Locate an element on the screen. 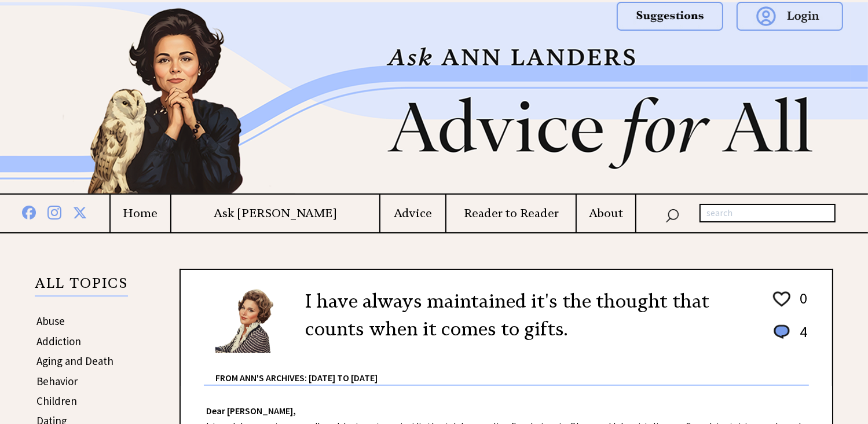 This screenshot has height=424, width=868. img: x%20blue.png is located at coordinates (80, 211).